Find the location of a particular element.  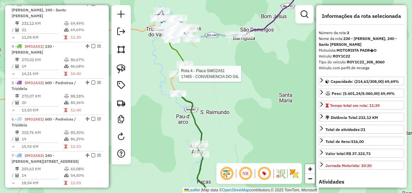

div: Veículo: is located at coordinates (362, 56).